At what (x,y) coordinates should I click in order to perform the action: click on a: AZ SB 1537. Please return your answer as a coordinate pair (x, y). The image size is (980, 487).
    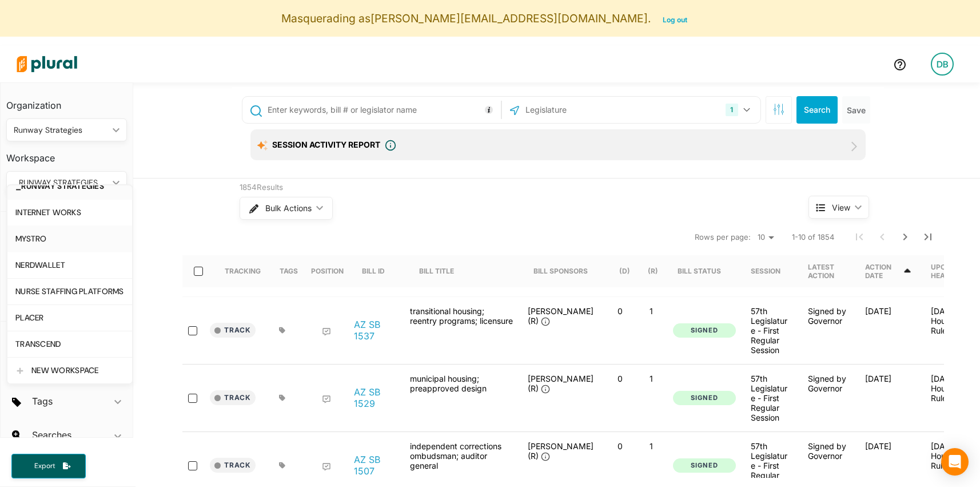
    Looking at the image, I should click on (376, 330).